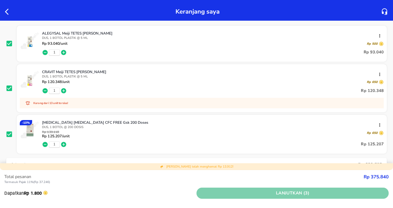  Describe the element at coordinates (374, 53) in the screenshot. I see `p: Rp 93.040` at that location.